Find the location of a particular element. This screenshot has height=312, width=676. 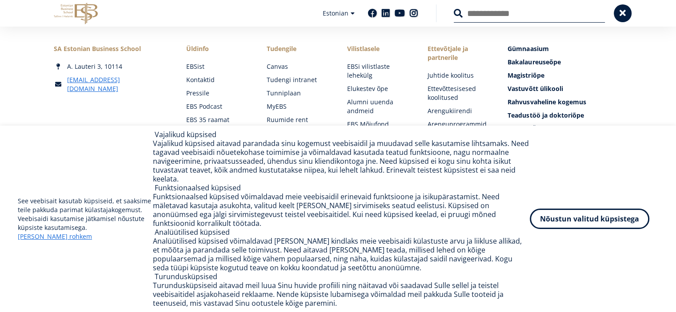

a: Ettevõttesisesed koolitused is located at coordinates (458, 93).